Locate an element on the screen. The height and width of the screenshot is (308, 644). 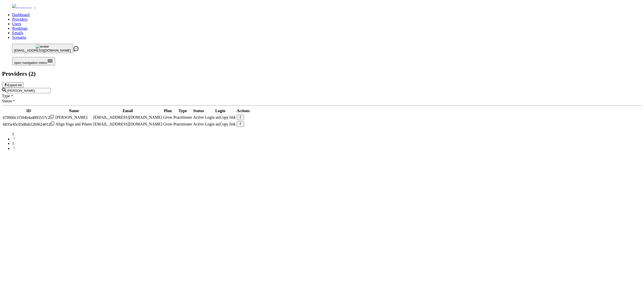
th: ID is located at coordinates (28, 111).